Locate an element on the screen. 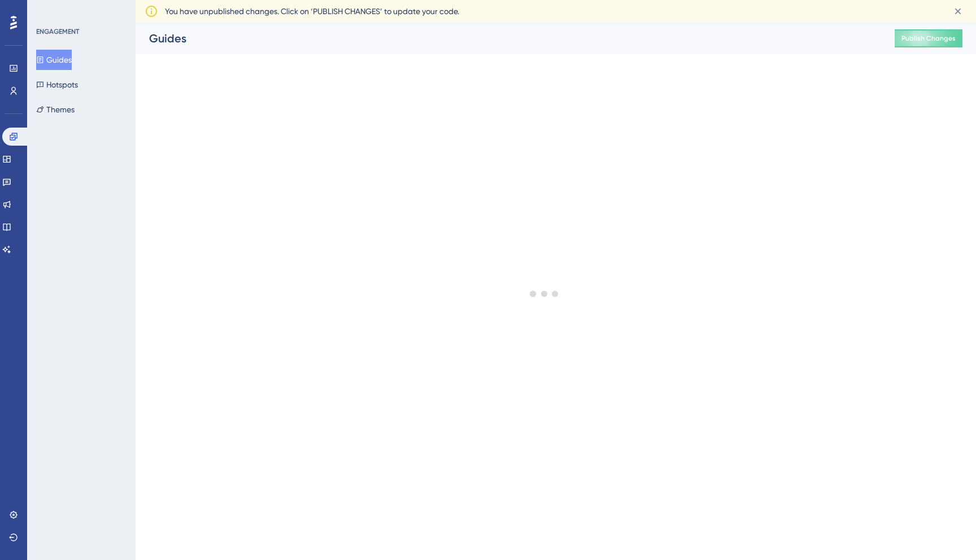  button: Themes is located at coordinates (55, 109).